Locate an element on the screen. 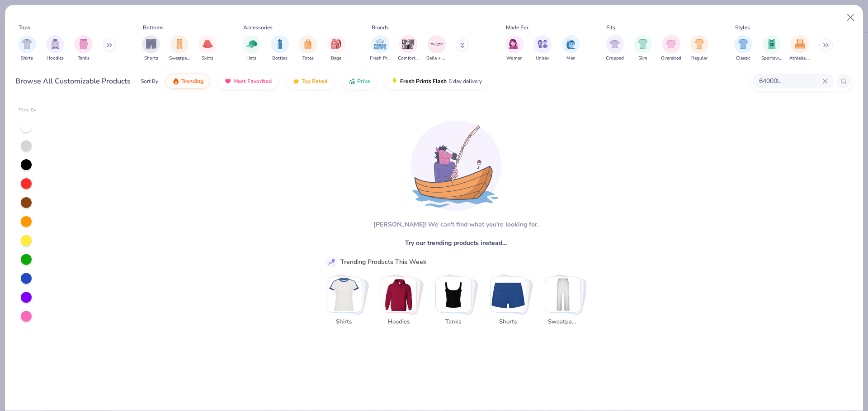 The width and height of the screenshot is (868, 411). div: filter for Totes is located at coordinates (307, 48).